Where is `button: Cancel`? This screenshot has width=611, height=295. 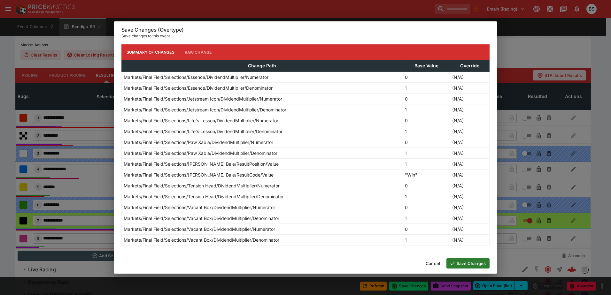 button: Cancel is located at coordinates (433, 264).